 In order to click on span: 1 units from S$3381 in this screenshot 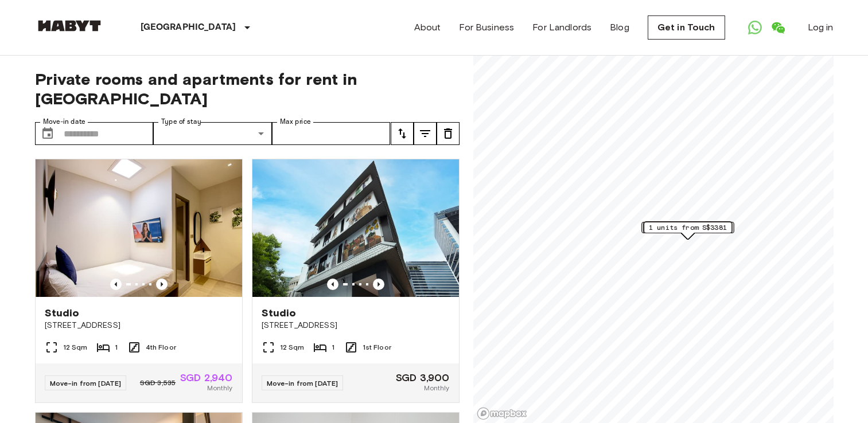, I will do `click(688, 228)`.